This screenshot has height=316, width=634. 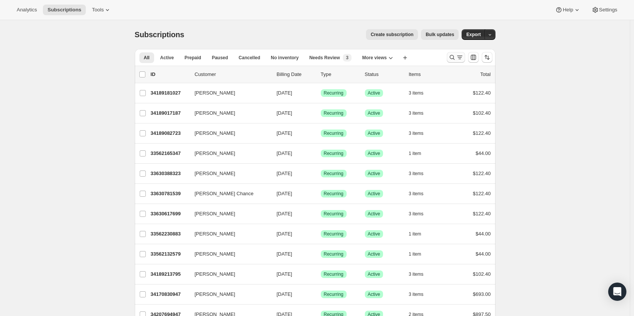 What do you see at coordinates (392, 35) in the screenshot?
I see `button: Create subscription` at bounding box center [392, 35].